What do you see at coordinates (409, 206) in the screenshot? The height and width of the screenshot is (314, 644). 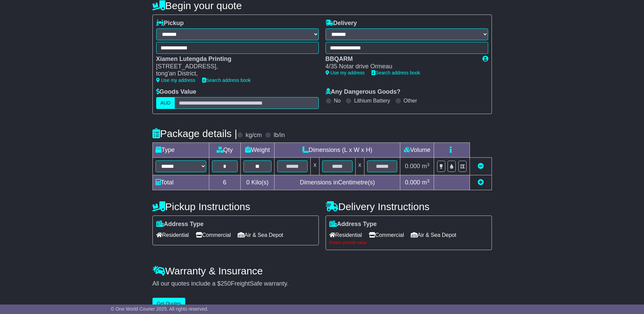 I see `h4: Delivery Instructions` at bounding box center [409, 206].